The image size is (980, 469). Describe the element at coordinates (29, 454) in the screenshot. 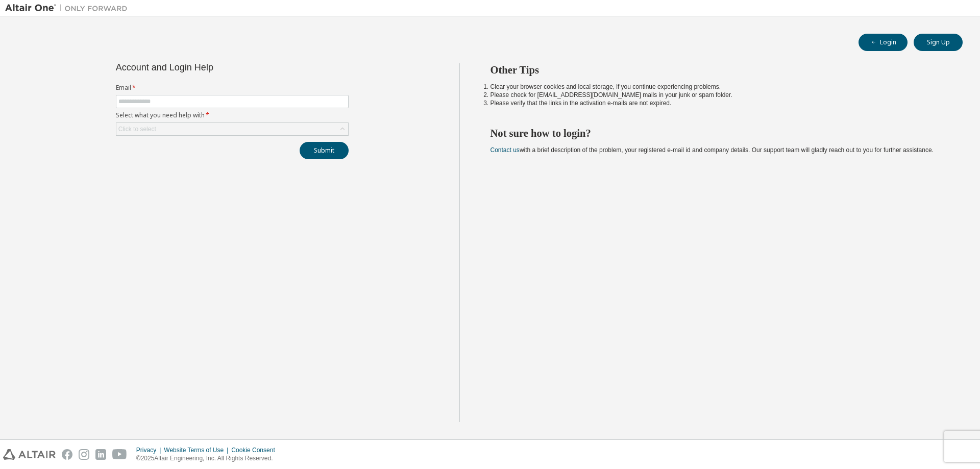

I see `img: altair_logo.svg` at that location.